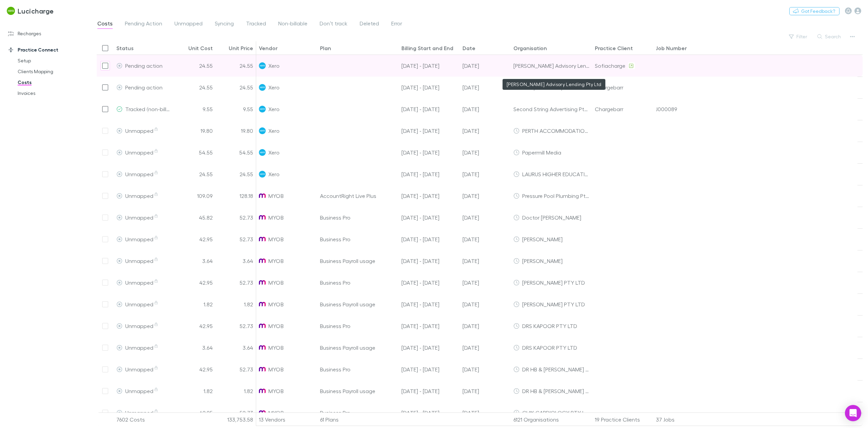  Describe the element at coordinates (485, 153) in the screenshot. I see `div: 27 Aug 2024` at that location.